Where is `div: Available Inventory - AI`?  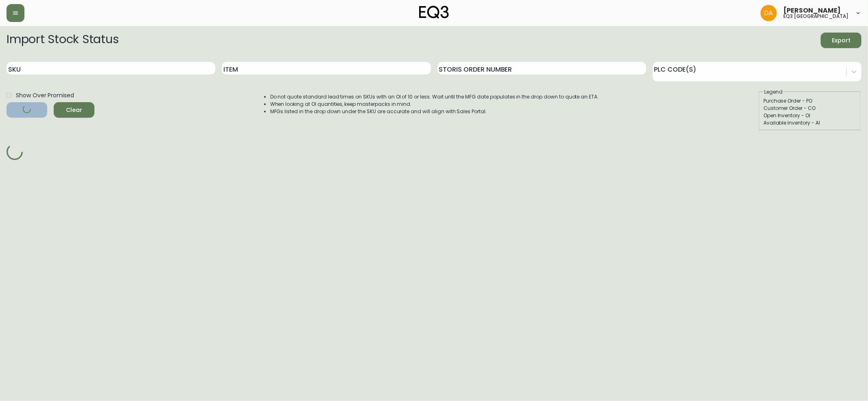 div: Available Inventory - AI is located at coordinates (809, 123).